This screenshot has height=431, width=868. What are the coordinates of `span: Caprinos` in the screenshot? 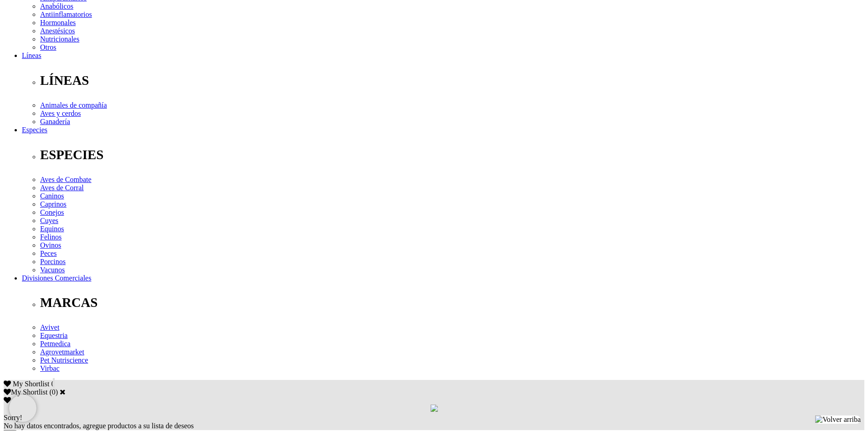 It's located at (53, 204).